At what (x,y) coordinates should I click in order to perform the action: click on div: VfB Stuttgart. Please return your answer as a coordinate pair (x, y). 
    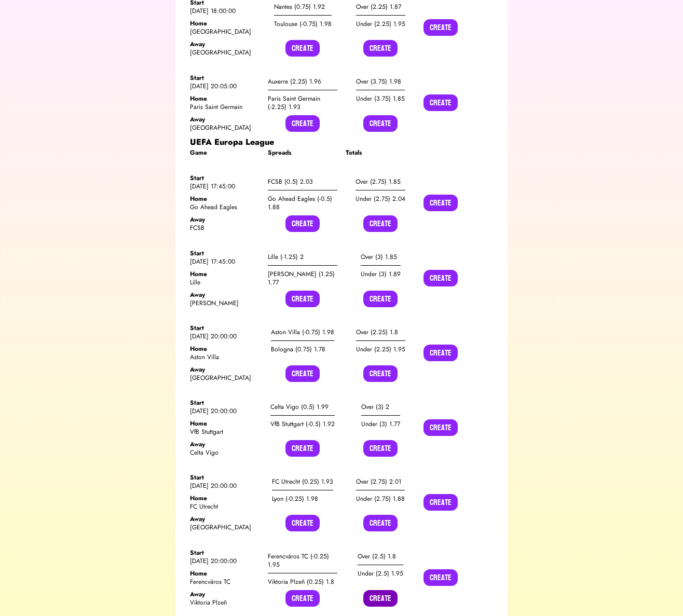
    Looking at the image, I should click on (225, 432).